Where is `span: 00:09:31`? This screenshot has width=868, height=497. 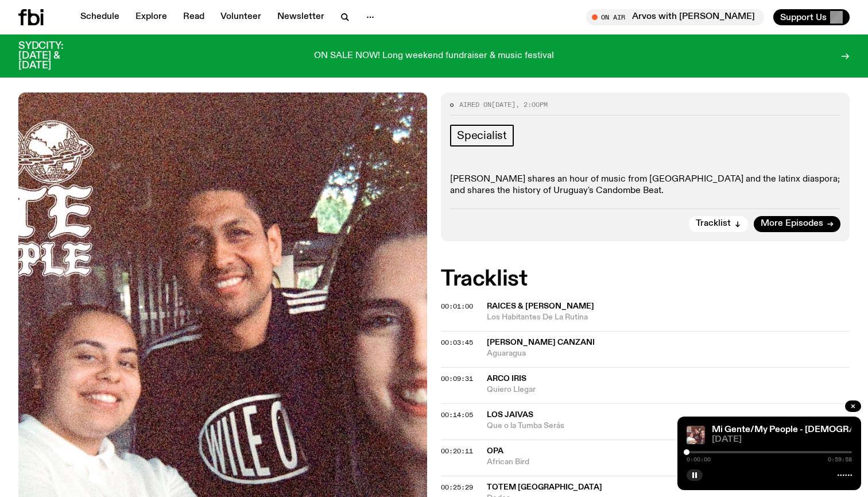
span: 00:09:31 is located at coordinates (457, 379).